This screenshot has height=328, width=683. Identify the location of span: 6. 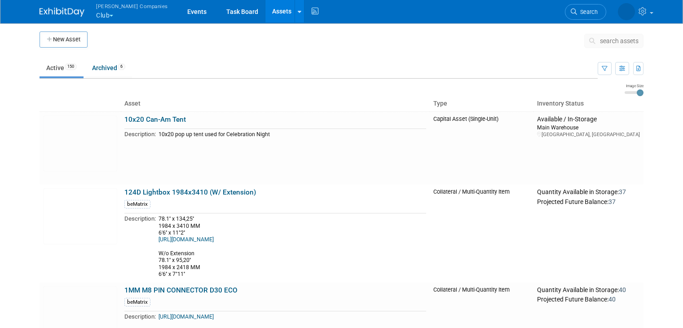
(121, 67).